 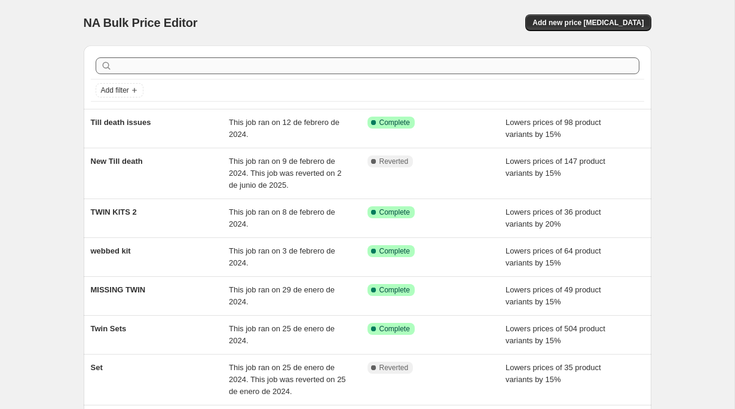 What do you see at coordinates (141, 23) in the screenshot?
I see `span: NA Bulk Price Editor` at bounding box center [141, 23].